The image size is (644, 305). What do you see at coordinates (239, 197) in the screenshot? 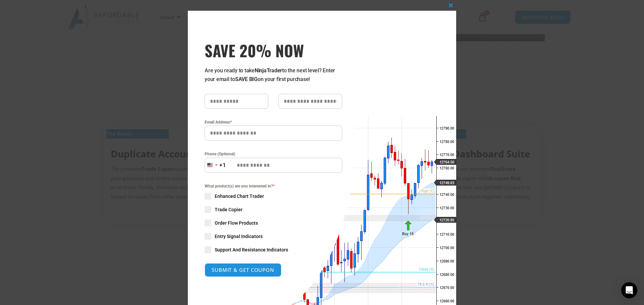
I see `span: Enhanced Chart Trader` at bounding box center [239, 197].